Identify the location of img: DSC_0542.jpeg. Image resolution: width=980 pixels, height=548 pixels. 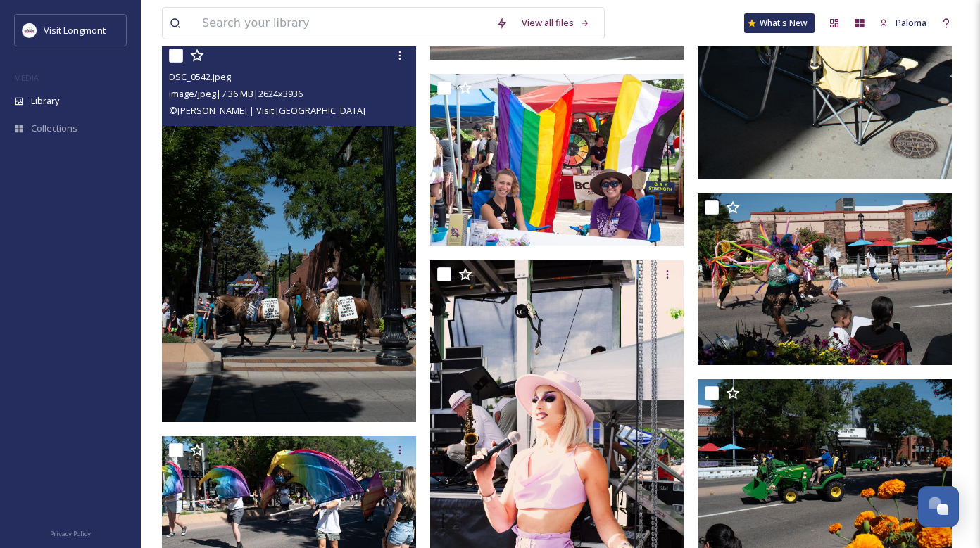
(289, 232).